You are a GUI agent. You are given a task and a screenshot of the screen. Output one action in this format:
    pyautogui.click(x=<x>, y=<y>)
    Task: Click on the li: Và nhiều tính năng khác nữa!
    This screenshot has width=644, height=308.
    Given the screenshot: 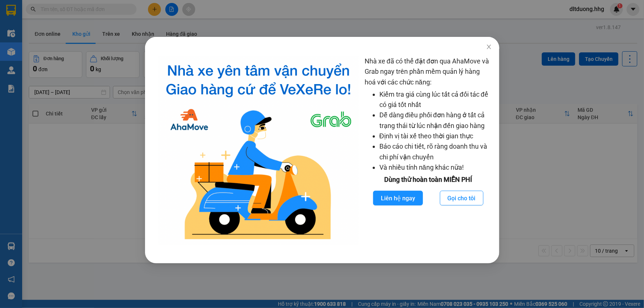 What is the action you would take?
    pyautogui.click(x=435, y=167)
    